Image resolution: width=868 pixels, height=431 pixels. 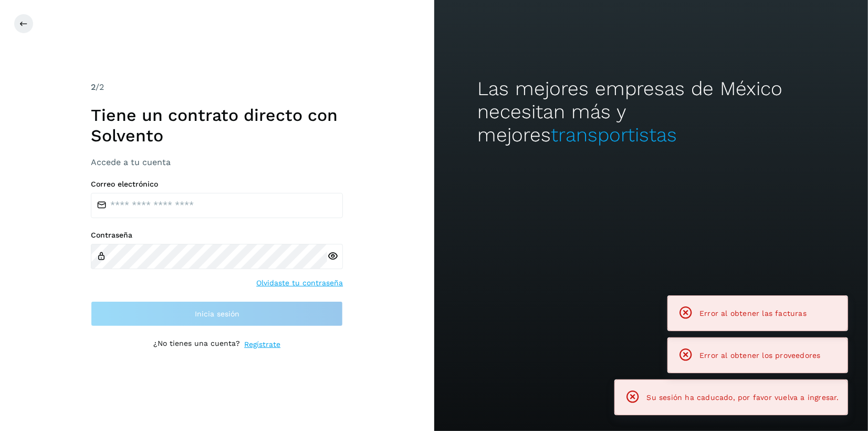 What do you see at coordinates (299, 283) in the screenshot?
I see `a: Olvidaste tu contraseña` at bounding box center [299, 283].